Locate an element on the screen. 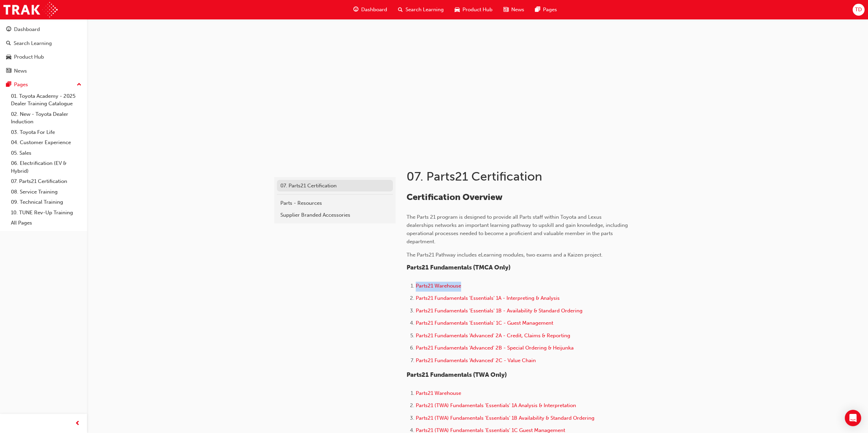 Image resolution: width=868 pixels, height=433 pixels. a: All Pages is located at coordinates (46, 223).